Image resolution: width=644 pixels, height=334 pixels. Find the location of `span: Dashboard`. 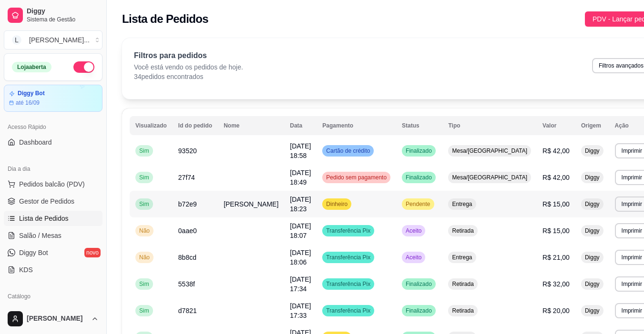

span: Dashboard is located at coordinates (35, 142).